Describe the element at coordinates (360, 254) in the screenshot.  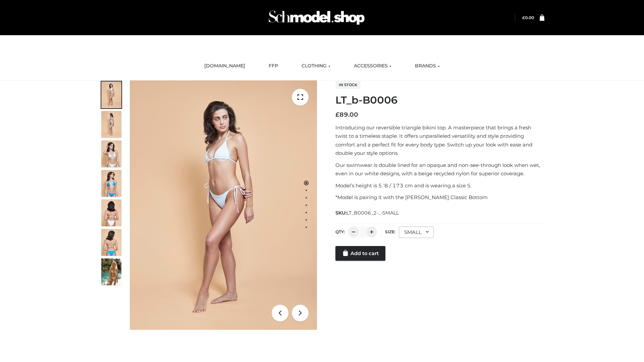
I see `a: Add to cart` at that location.